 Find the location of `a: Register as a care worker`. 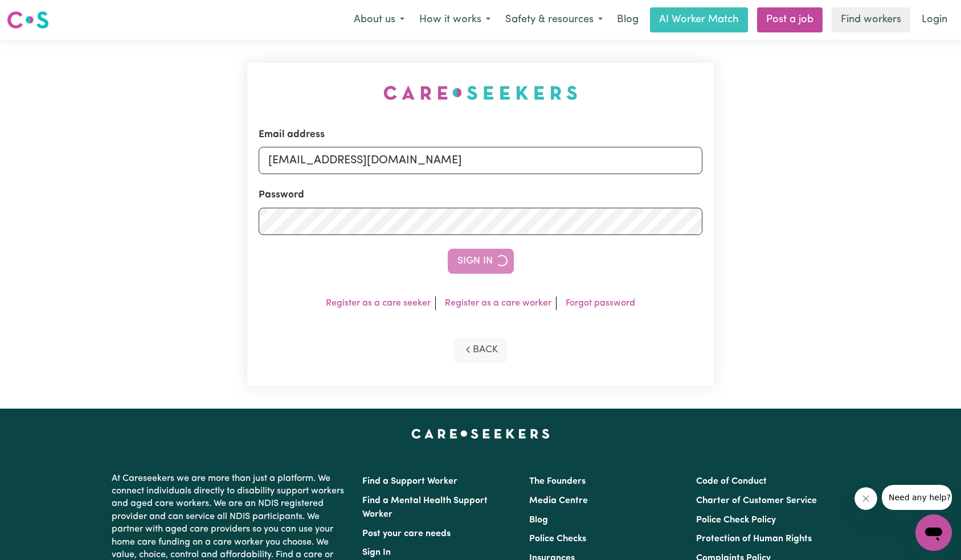

a: Register as a care worker is located at coordinates (498, 303).